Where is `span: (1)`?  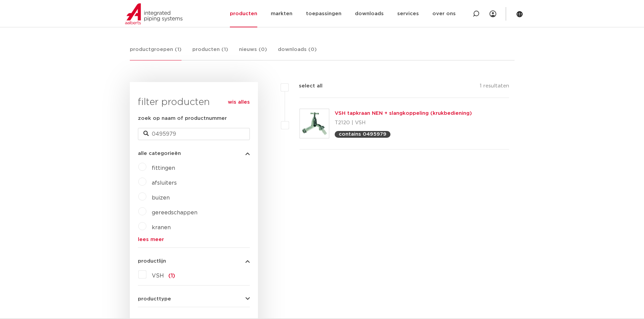
span: (1) is located at coordinates (172, 276).